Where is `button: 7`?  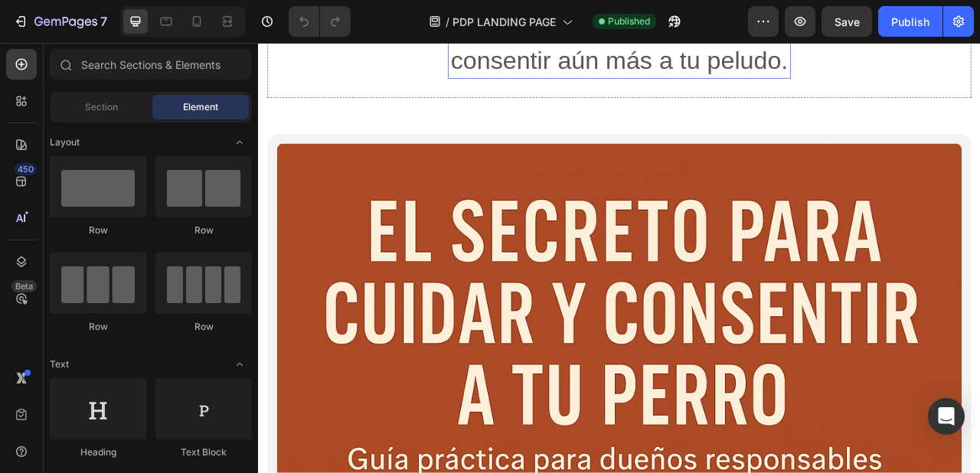
button: 7 is located at coordinates (60, 21).